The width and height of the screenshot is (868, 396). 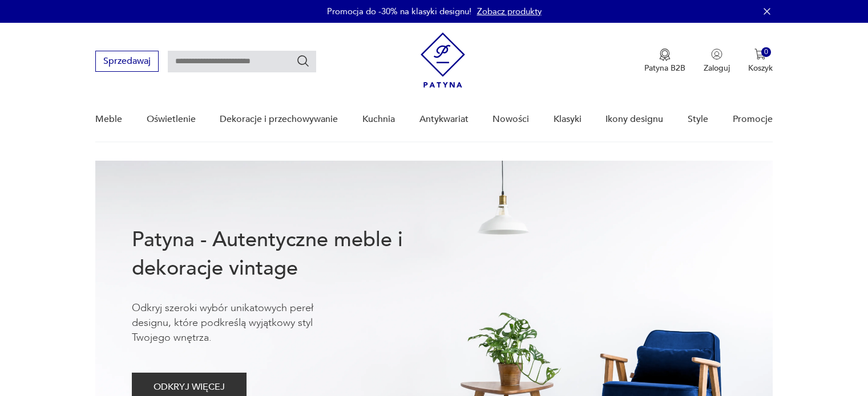 I want to click on a: Sprzedawaj, so click(x=127, y=62).